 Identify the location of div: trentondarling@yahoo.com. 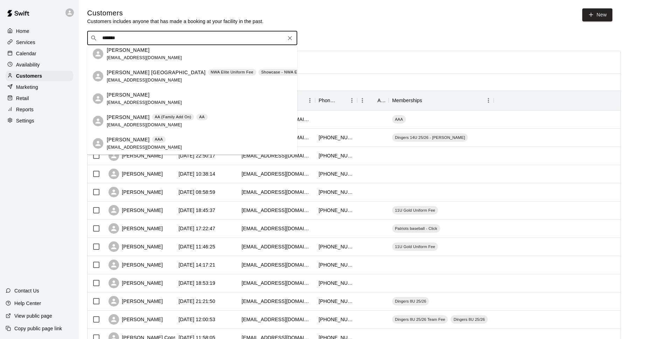
(276, 228).